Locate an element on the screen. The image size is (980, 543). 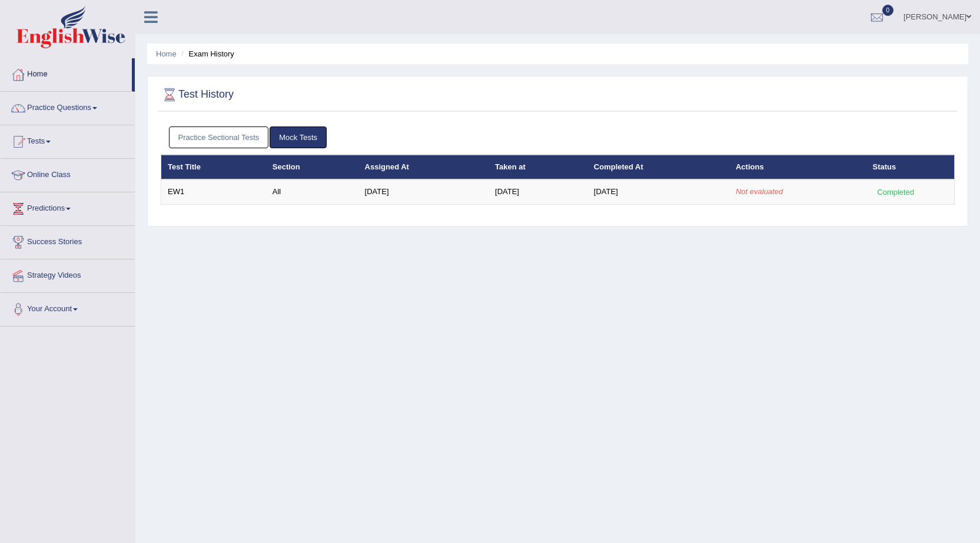
th: Section is located at coordinates (312, 167).